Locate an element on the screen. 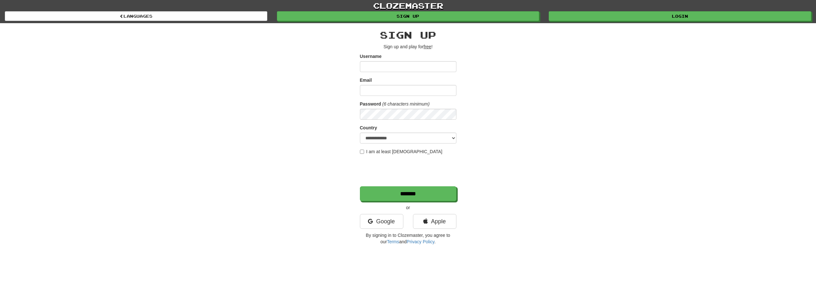 The width and height of the screenshot is (816, 307). label: Email is located at coordinates (366, 80).